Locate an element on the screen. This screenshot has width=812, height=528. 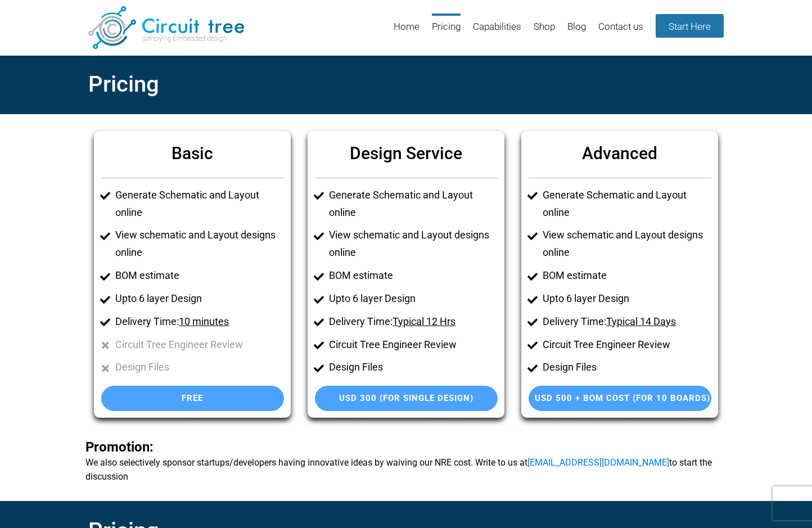
a: Shop is located at coordinates (545, 31).